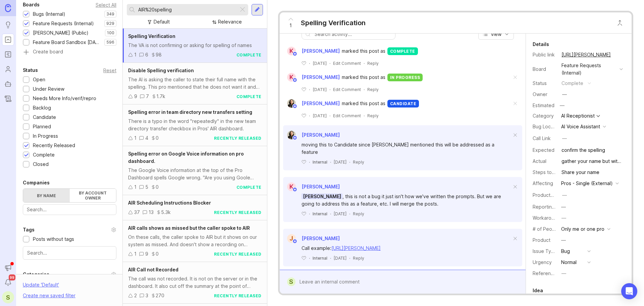 The width and height of the screenshot is (644, 306). What do you see at coordinates (291, 239) in the screenshot?
I see `div: J` at bounding box center [291, 239].